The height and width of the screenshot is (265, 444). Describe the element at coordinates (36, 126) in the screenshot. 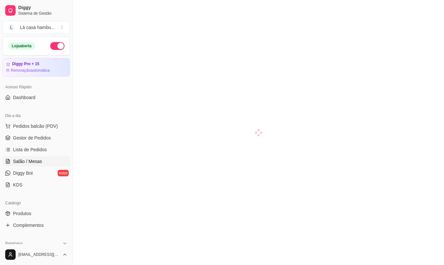

I see `button: Pedidos balcão (PDV)` at that location.